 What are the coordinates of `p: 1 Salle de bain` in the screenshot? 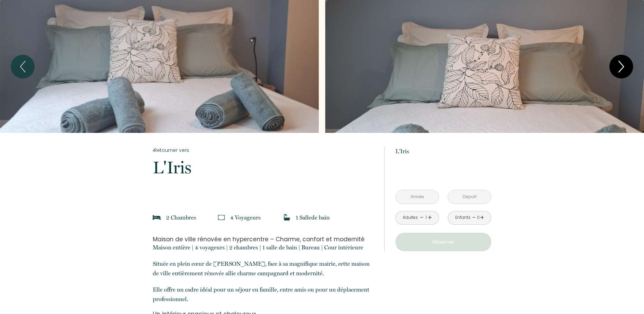 It's located at (313, 218).